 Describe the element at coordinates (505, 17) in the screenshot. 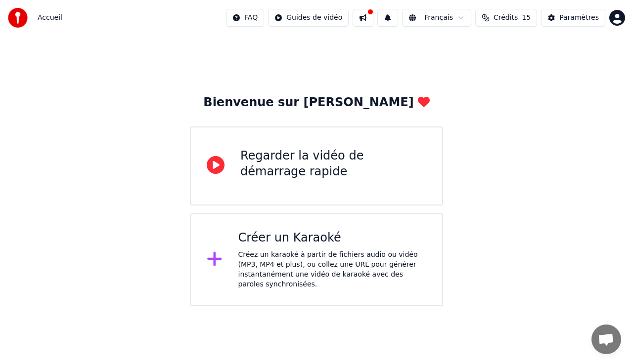

I see `span: Crédits` at that location.